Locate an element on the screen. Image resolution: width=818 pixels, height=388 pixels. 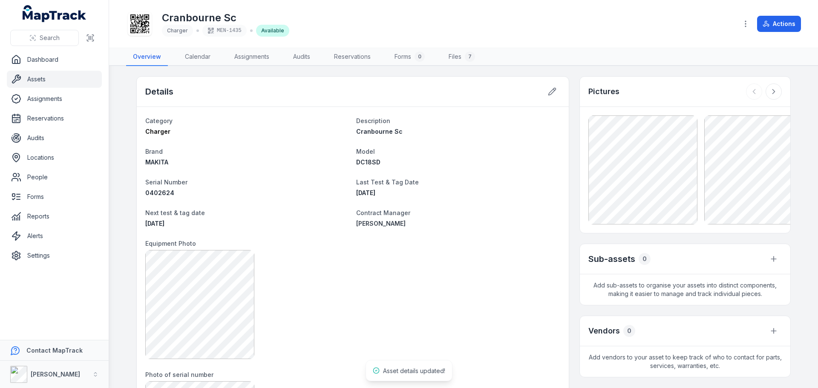
span: Contract Manager is located at coordinates (383, 212).